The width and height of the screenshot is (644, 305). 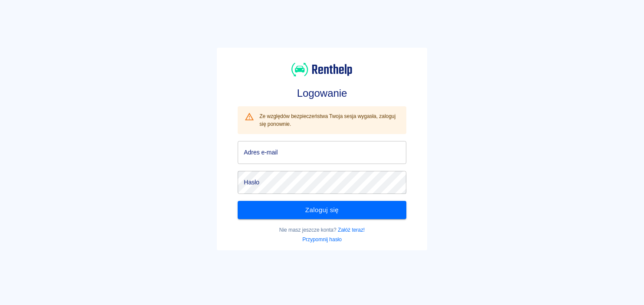 I want to click on a: Przypomnij hasło, so click(x=322, y=239).